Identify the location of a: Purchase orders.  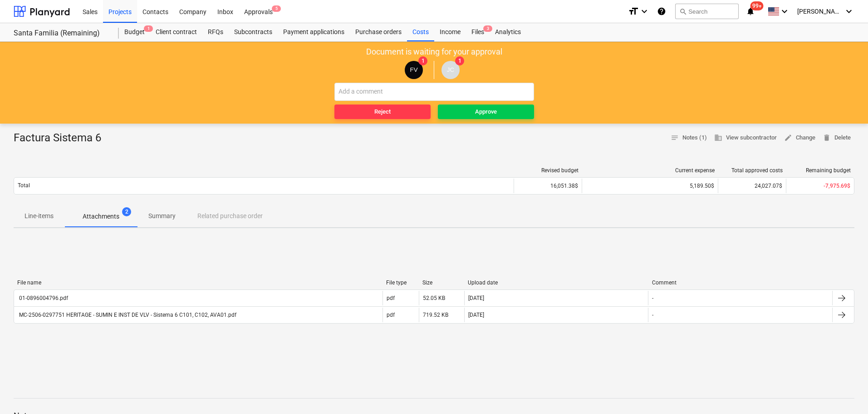
(379, 32).